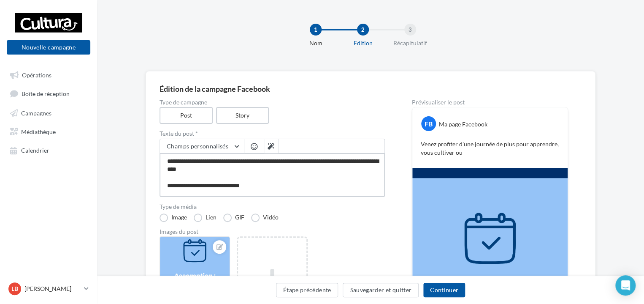 This screenshot has height=304, width=644. What do you see at coordinates (173, 217) in the screenshot?
I see `label: Image` at bounding box center [173, 217].